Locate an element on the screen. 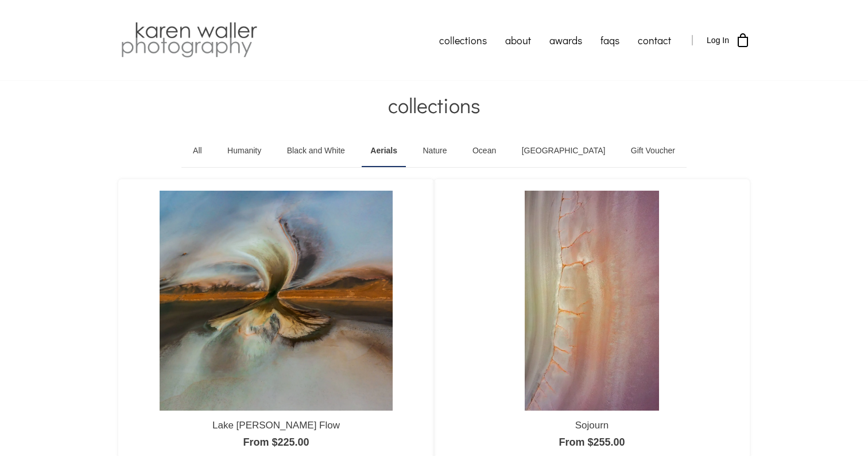 Image resolution: width=868 pixels, height=456 pixels. a: Black and White is located at coordinates (316, 151).